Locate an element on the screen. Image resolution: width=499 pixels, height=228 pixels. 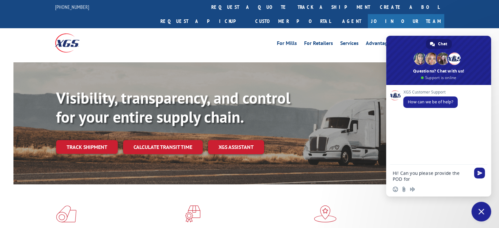
a: XGS ASSISTANT is located at coordinates (236, 147).